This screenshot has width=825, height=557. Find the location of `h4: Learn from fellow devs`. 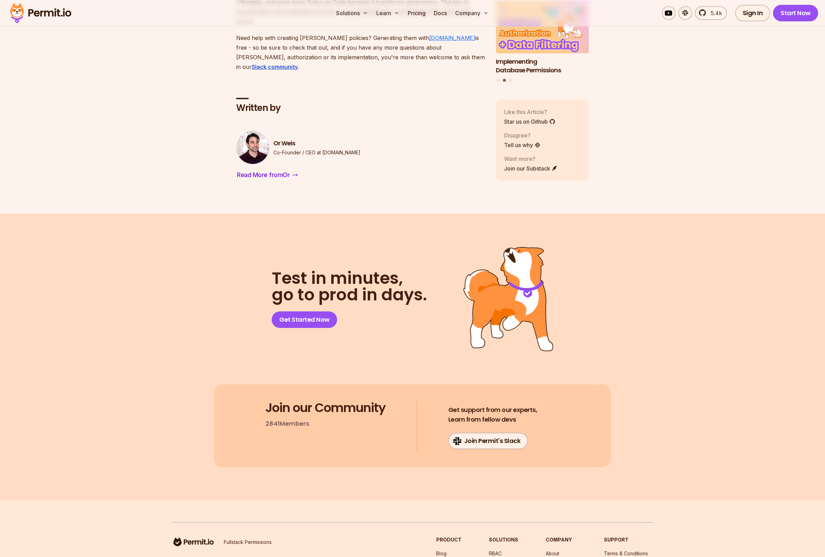

h4: Learn from fellow devs is located at coordinates (493, 415).